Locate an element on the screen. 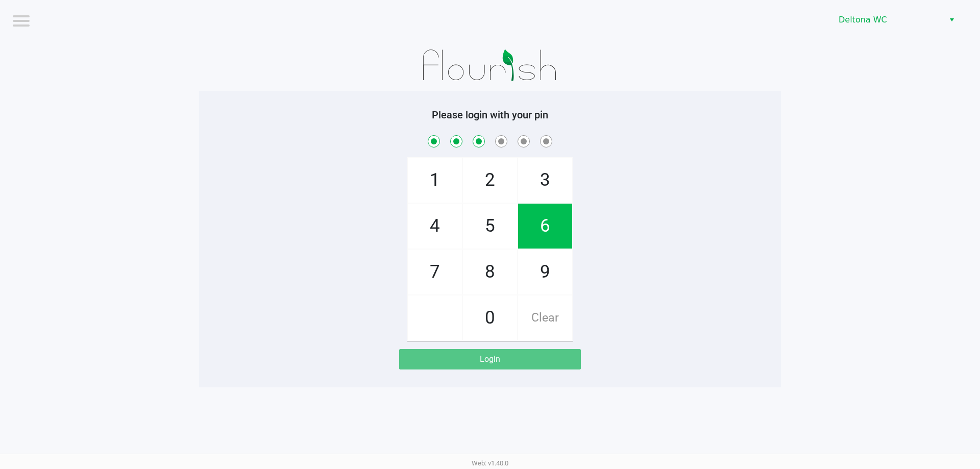 This screenshot has height=469, width=980. span: Clear is located at coordinates (545, 318).